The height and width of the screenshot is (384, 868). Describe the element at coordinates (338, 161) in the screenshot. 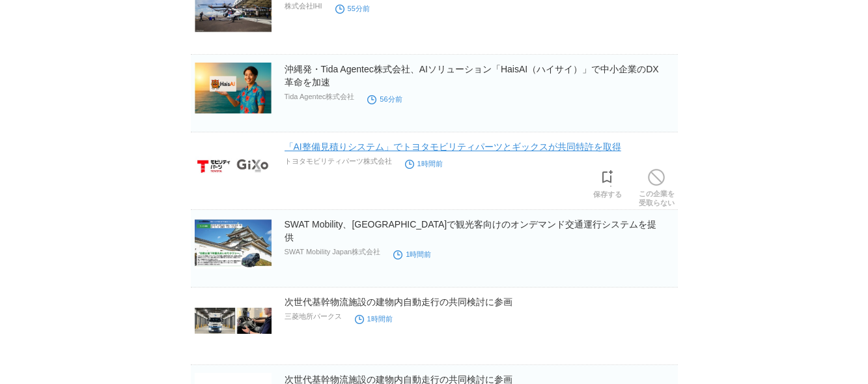

I see `p: トヨタモビリティパーツ株式会社` at that location.